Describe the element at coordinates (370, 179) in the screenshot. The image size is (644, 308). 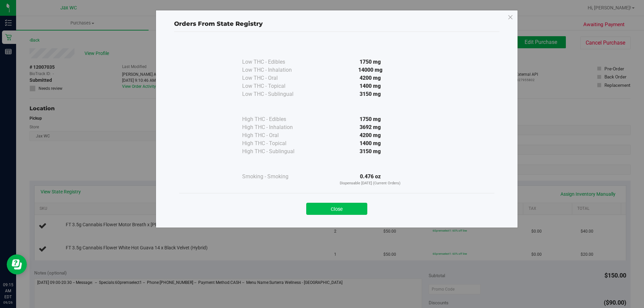
I see `div: 0.476 oz` at that location.